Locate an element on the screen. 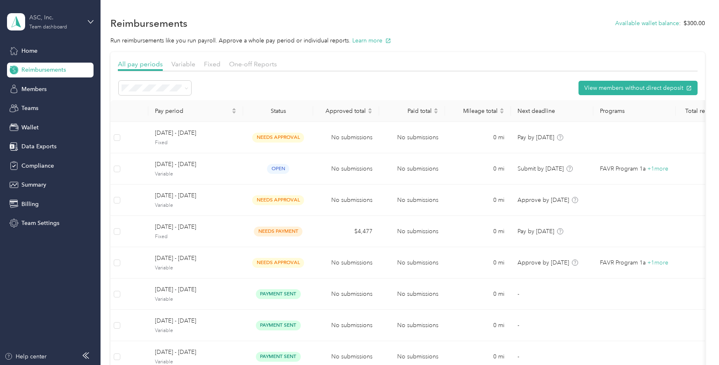 The image size is (719, 365). td: $4,477 is located at coordinates (346, 232).